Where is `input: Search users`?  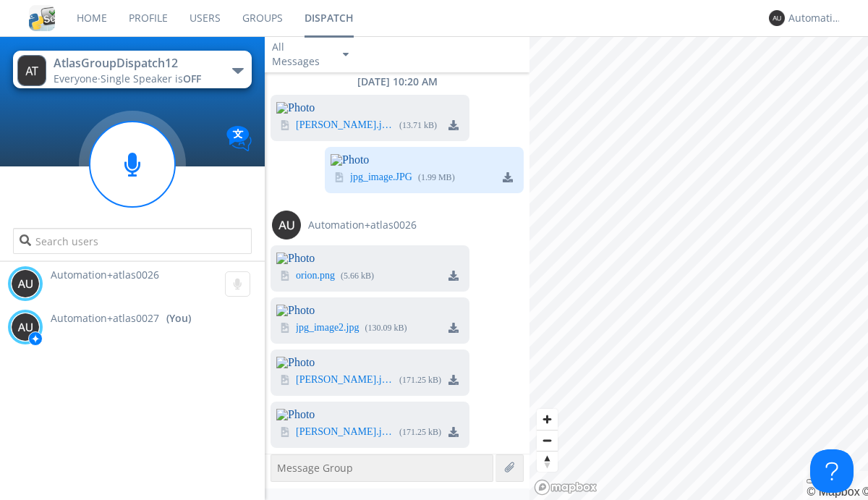 input: Search users is located at coordinates (132, 241).